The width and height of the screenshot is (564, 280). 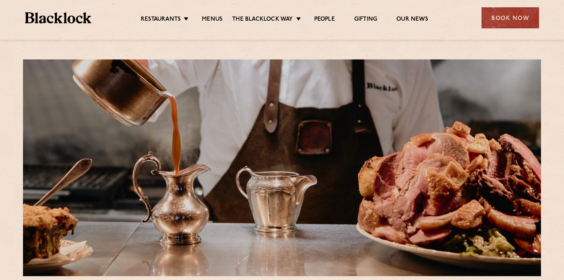 I want to click on a: Menus, so click(x=212, y=20).